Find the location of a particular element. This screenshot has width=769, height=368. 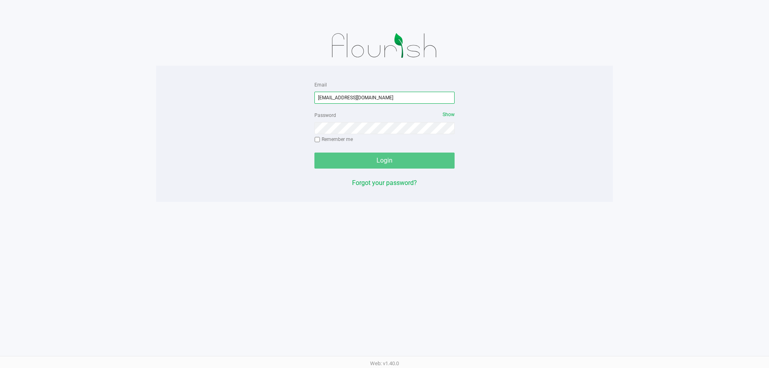

button: Forgot your password? is located at coordinates (384, 183).